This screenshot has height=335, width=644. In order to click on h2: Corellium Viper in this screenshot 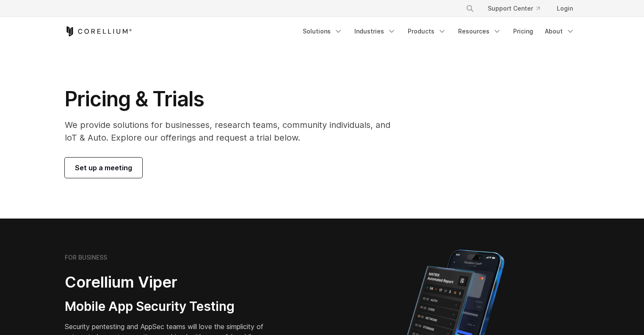, I will do `click(173, 282)`.